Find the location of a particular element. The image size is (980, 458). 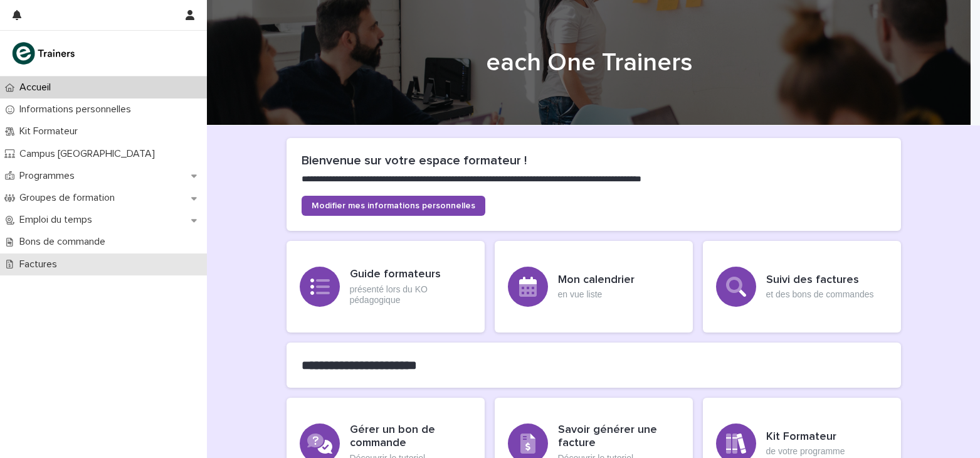

a: Modifier mes informations personnelles is located at coordinates (393, 206).